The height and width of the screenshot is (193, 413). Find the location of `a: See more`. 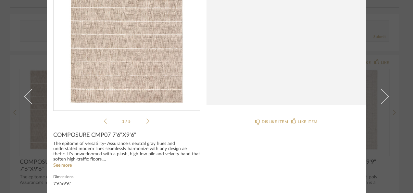

a: See more is located at coordinates (62, 165).